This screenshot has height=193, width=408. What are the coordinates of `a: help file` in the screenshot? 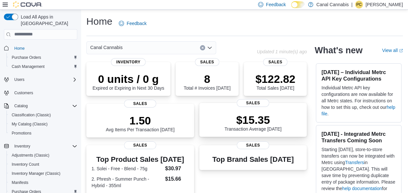 It's located at (358, 110).